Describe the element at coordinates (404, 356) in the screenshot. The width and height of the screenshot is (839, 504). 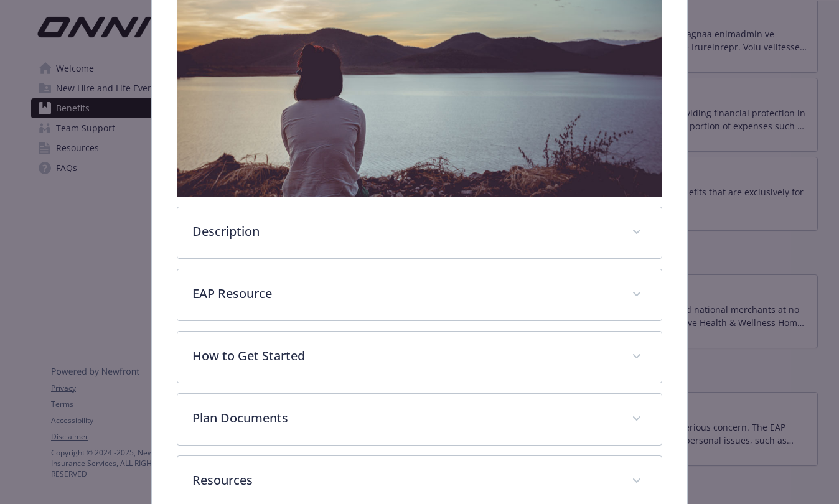
I see `p: How to Get Started` at that location.